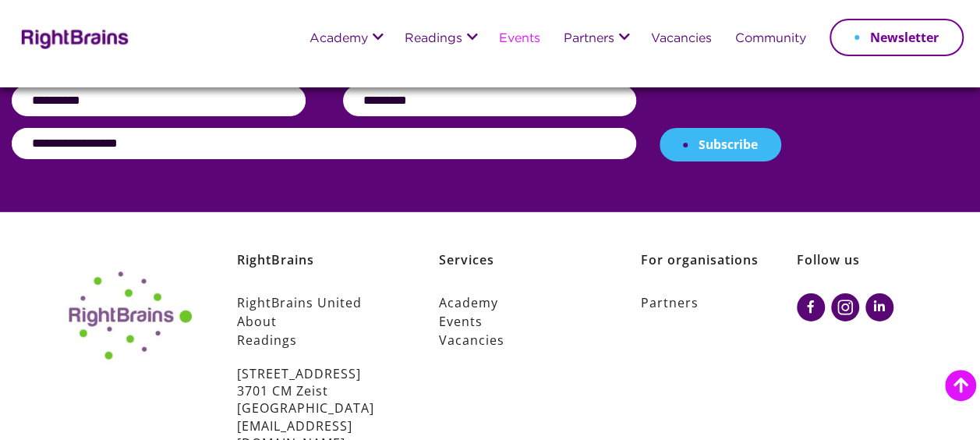  I want to click on h6: Follow us, so click(863, 272).